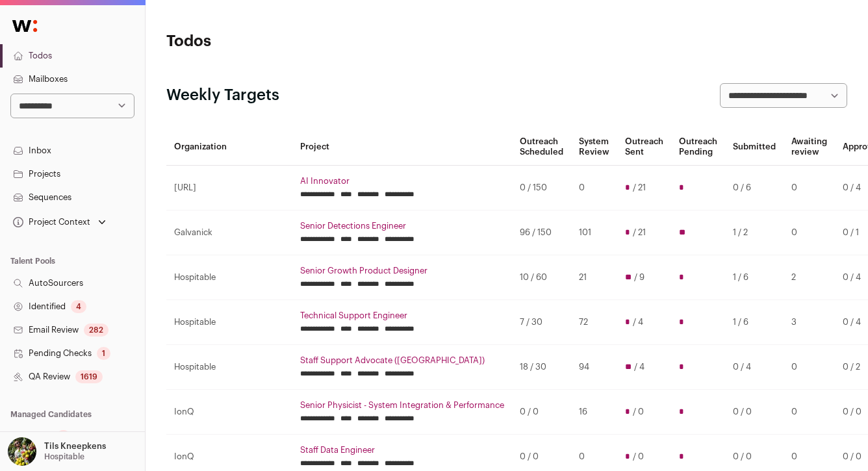 The height and width of the screenshot is (471, 868). What do you see at coordinates (402, 405) in the screenshot?
I see `a: Senior Physicist - System Integration & Performance` at bounding box center [402, 405].